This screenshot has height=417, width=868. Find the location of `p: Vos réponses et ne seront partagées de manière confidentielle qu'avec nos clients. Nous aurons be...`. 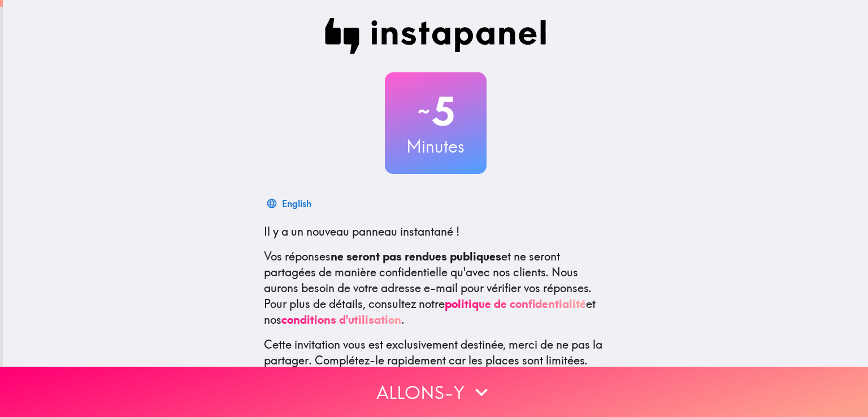

p: Vos réponses et ne seront partagées de manière confidentielle qu'avec nos clients. Nous aurons be... is located at coordinates (435, 289).